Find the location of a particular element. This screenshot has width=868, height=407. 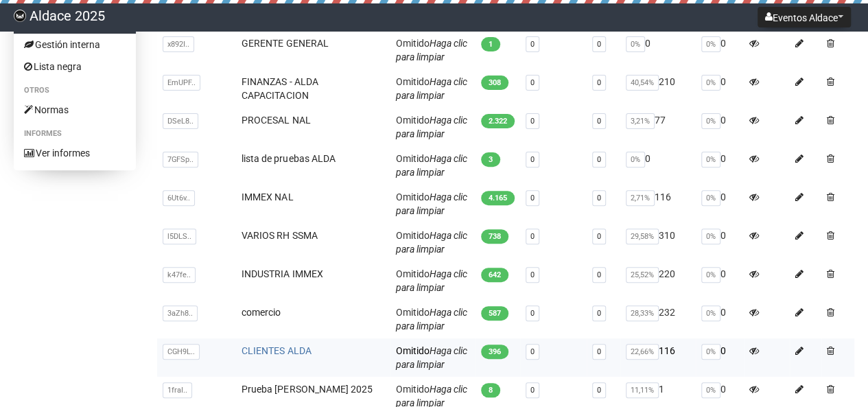

font: 642 is located at coordinates (495, 274).